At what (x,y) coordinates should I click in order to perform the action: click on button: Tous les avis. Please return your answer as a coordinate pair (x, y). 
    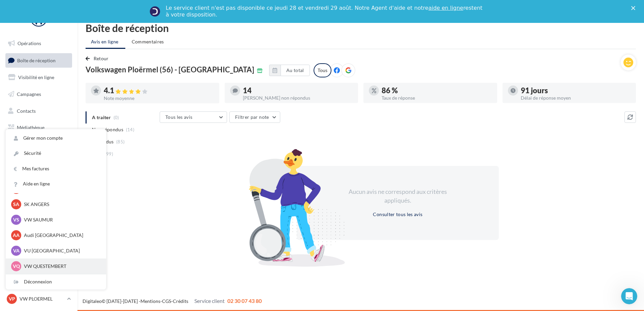
    Looking at the image, I should click on (193, 117).